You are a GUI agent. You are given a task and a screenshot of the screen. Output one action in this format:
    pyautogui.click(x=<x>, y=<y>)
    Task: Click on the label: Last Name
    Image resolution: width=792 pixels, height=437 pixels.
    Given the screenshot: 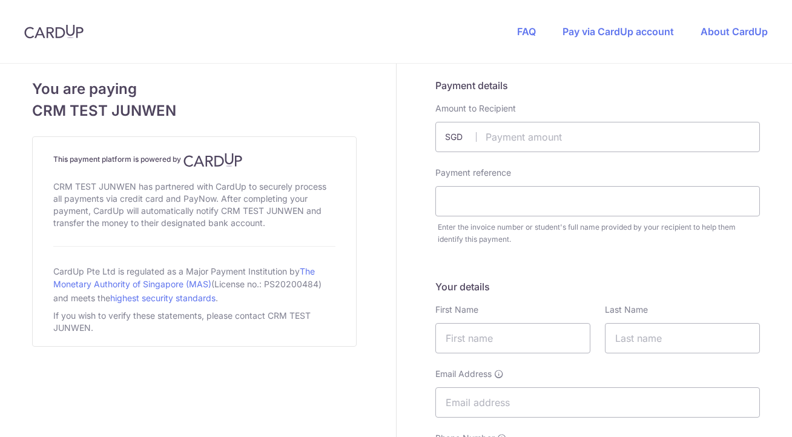 What is the action you would take?
    pyautogui.click(x=626, y=309)
    